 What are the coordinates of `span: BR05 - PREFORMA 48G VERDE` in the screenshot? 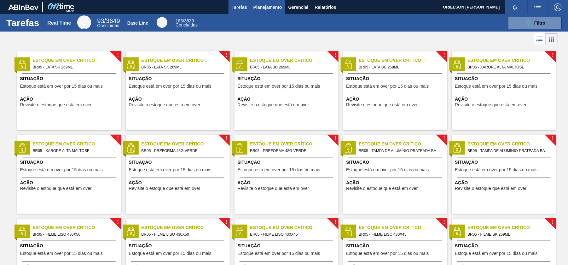 It's located at (183, 151).